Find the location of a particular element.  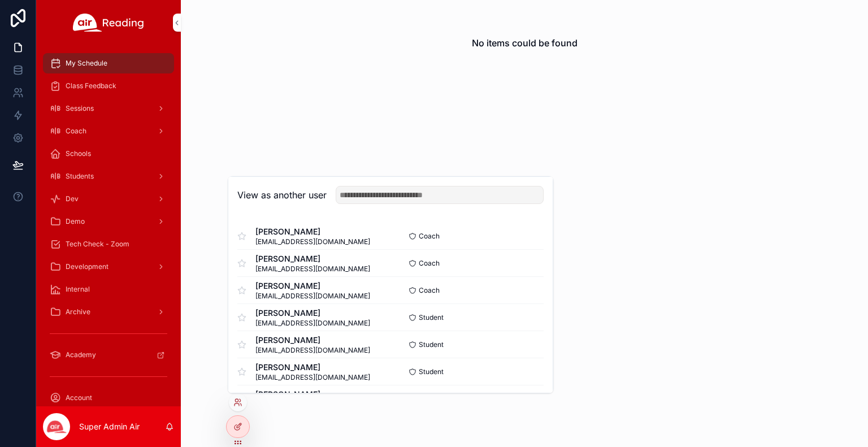

a: My Schedule is located at coordinates (108, 63).